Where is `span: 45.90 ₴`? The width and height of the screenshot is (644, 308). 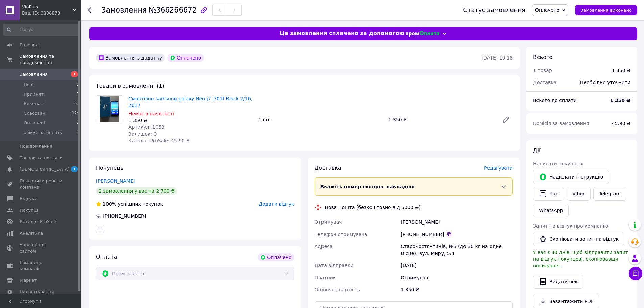
span: 45.90 ₴ is located at coordinates (621, 124).